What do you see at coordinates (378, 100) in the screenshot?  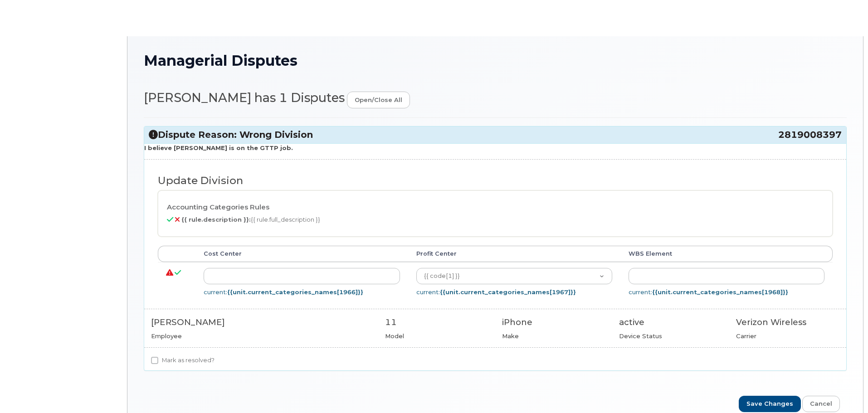 I see `a: open/close all` at bounding box center [378, 100].